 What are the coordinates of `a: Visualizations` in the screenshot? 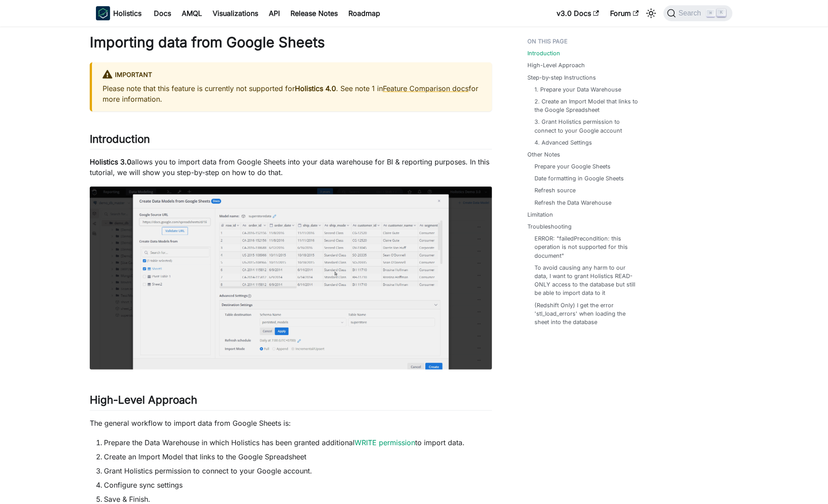 It's located at (236, 14).